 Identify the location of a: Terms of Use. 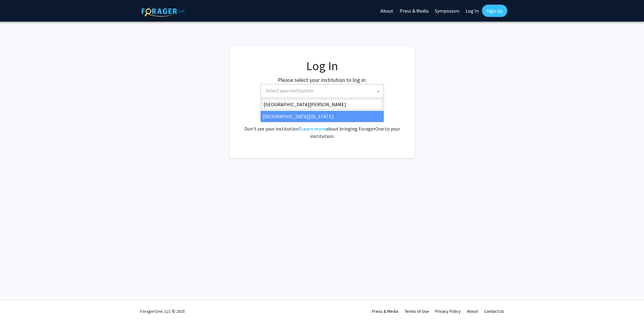
(417, 312).